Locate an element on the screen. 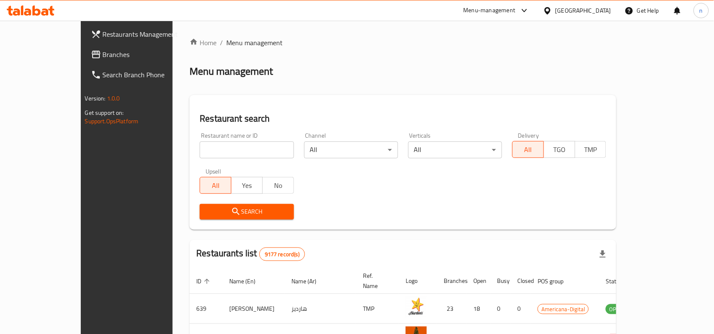 Image resolution: width=714 pixels, height=334 pixels. td: 23 is located at coordinates (451, 309).